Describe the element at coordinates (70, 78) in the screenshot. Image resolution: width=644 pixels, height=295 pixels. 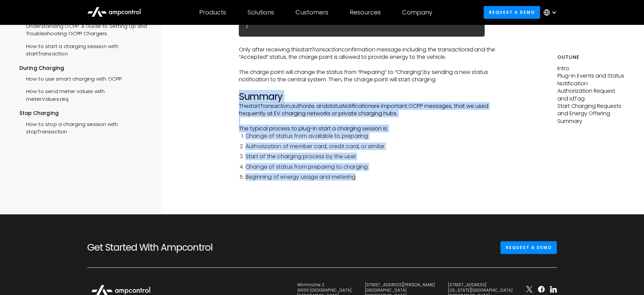
I see `a: How to use smart charging with OCPP` at that location.